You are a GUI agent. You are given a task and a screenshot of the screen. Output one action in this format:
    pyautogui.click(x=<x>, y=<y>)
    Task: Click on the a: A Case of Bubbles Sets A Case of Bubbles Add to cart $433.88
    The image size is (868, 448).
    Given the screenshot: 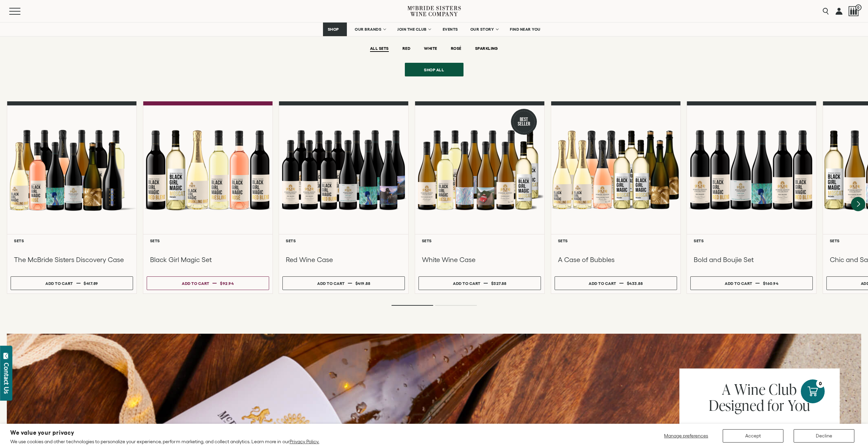 What is the action you would take?
    pyautogui.click(x=615, y=197)
    